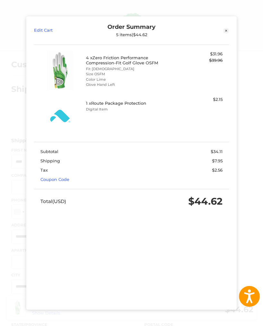 This screenshot has height=326, width=263. Describe the element at coordinates (200, 100) in the screenshot. I see `div: $2.15` at that location.